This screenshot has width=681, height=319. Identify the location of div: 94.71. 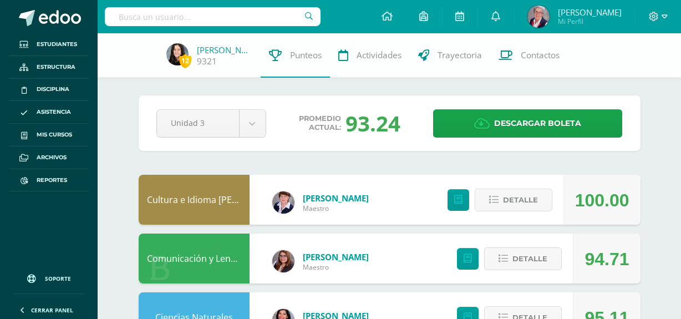
(607, 259).